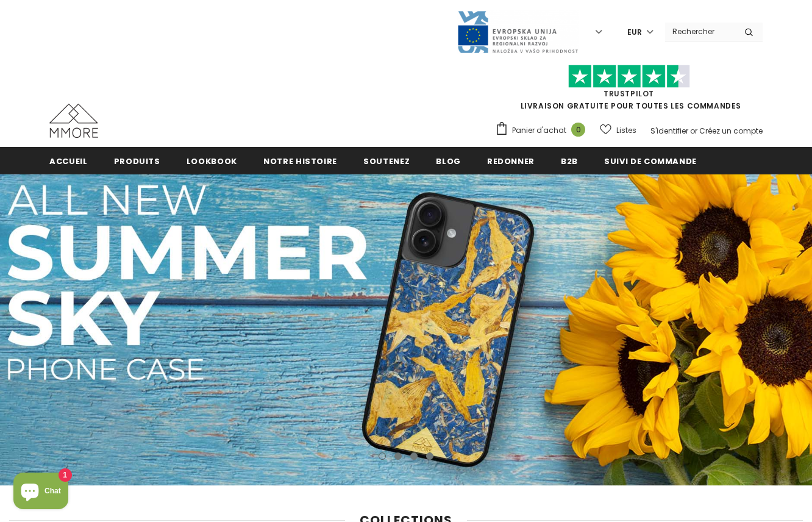 The height and width of the screenshot is (522, 812). What do you see at coordinates (211, 161) in the screenshot?
I see `a: Lookbook` at bounding box center [211, 161].